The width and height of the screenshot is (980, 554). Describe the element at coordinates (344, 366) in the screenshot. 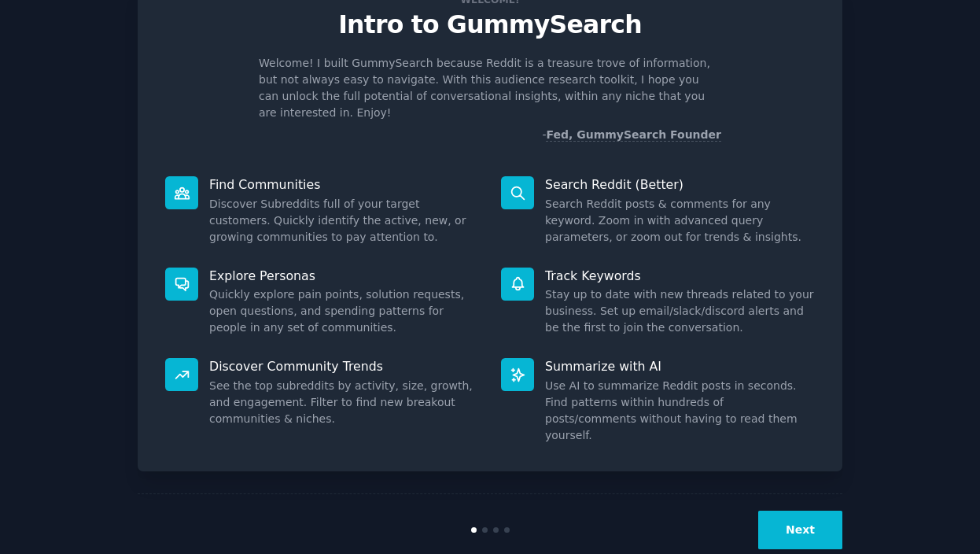

I see `p: Discover Community Trends` at that location.